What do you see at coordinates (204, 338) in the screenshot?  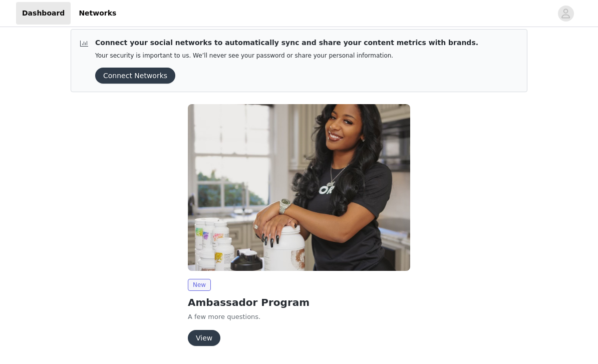 I see `button: View` at bounding box center [204, 338].